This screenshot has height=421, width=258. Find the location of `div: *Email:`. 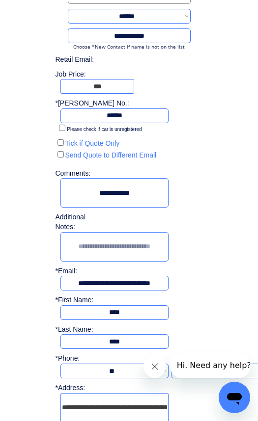

div: *Email: is located at coordinates (75, 272).